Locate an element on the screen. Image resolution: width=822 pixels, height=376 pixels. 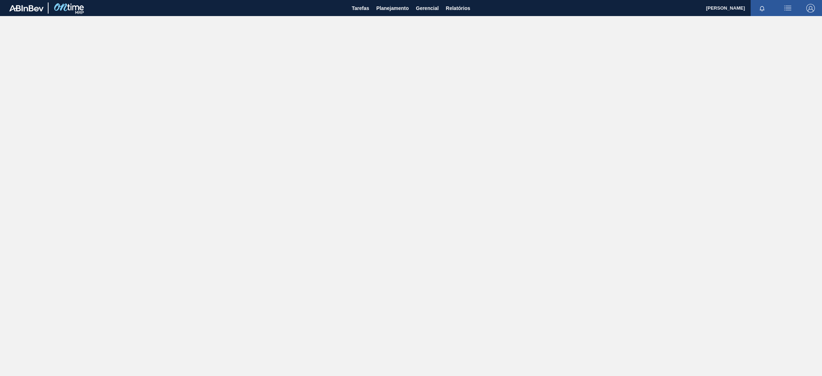
span: Tarefas is located at coordinates (360, 8).